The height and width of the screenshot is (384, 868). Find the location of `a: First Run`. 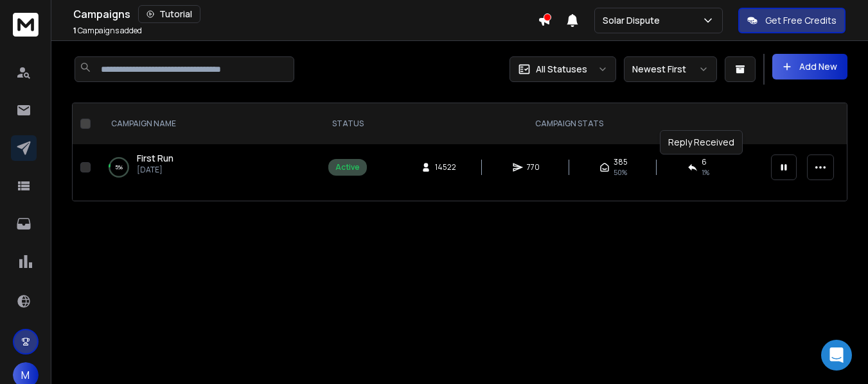

a: First Run is located at coordinates (155, 159).